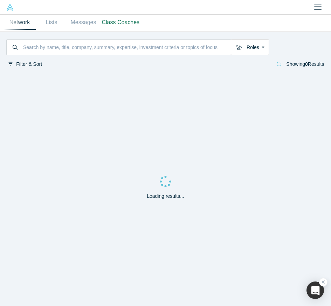 Image resolution: width=331 pixels, height=306 pixels. I want to click on button: Filter & Sort, so click(25, 64).